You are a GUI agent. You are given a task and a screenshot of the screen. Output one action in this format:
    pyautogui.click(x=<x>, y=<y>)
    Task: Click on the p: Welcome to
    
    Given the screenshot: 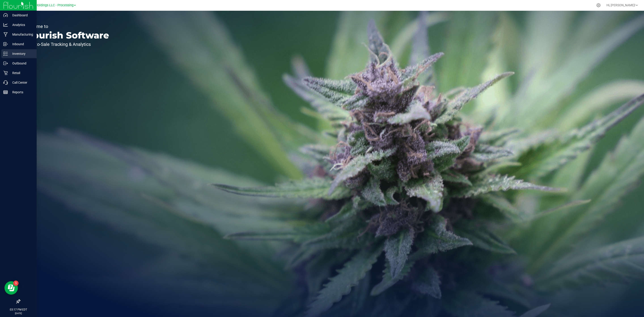 What is the action you would take?
    pyautogui.click(x=67, y=27)
    